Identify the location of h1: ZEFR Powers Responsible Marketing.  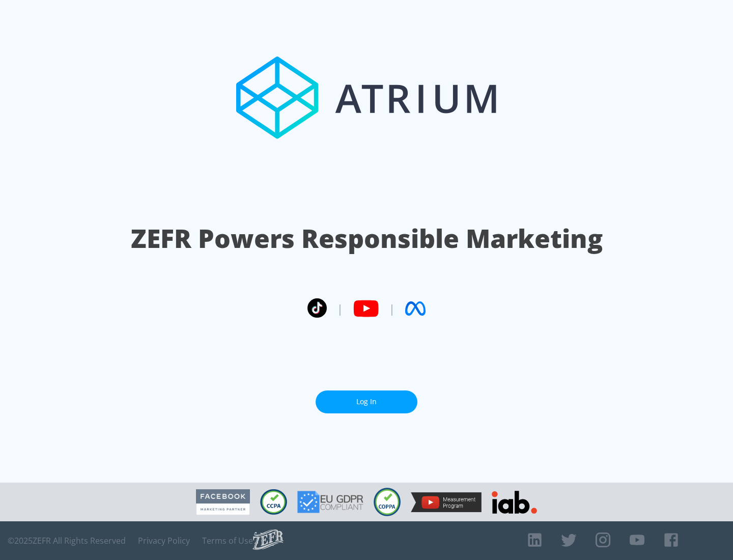
(366, 238).